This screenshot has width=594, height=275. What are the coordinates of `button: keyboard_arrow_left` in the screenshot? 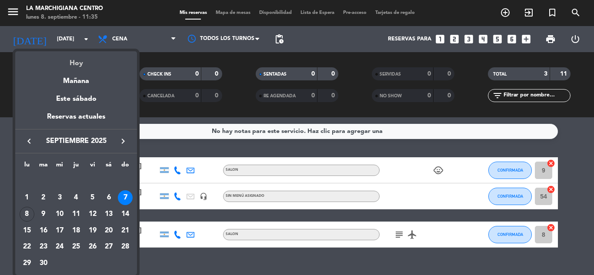 It's located at (29, 141).